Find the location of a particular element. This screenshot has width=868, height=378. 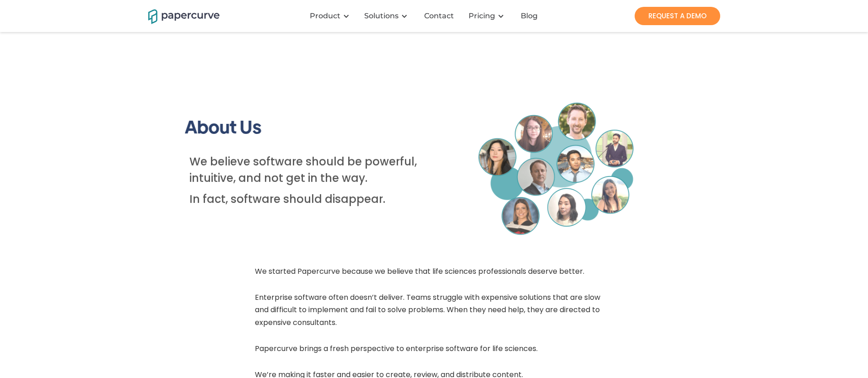

h5: We believe software should be powerful, intuitive, and not get in the way. is located at coordinates (309, 170).